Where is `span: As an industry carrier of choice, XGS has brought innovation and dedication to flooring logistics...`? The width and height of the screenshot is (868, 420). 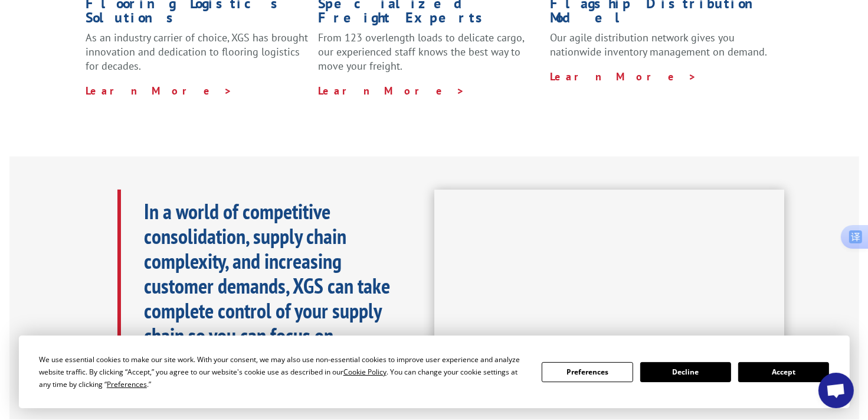
span: As an industry carrier of choice, XGS has brought innovation and dedication to flooring logistics... is located at coordinates (197, 51).